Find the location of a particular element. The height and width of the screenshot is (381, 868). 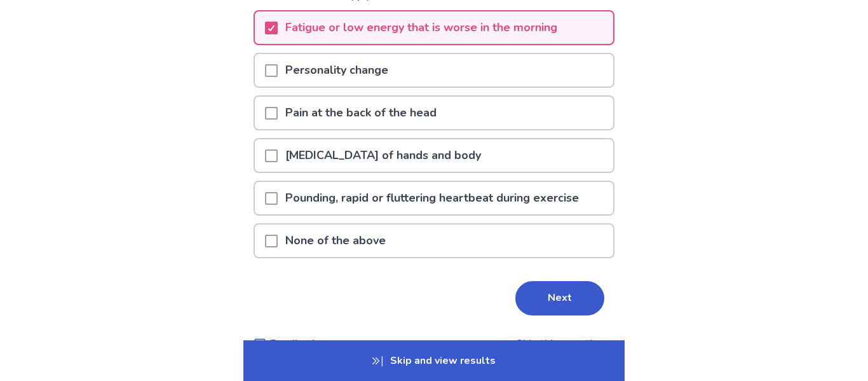

p: Feedback is located at coordinates (294, 344).